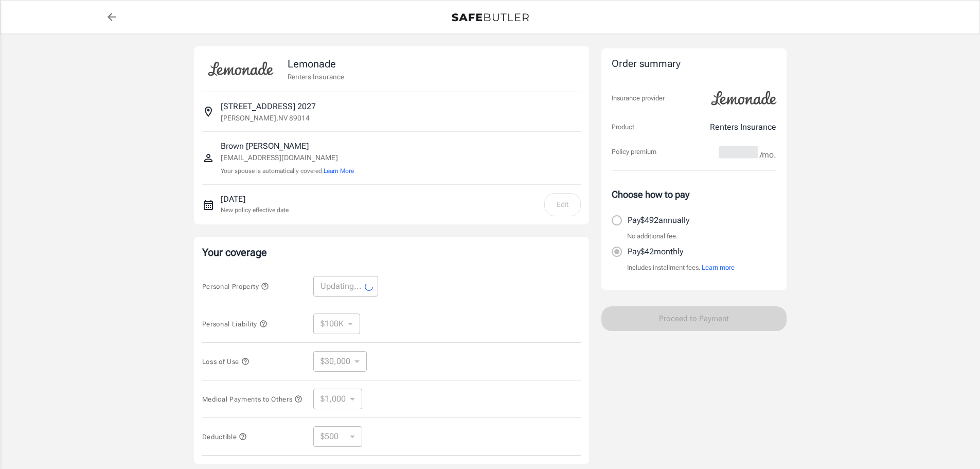 The image size is (980, 469). What do you see at coordinates (638, 98) in the screenshot?
I see `p: Insurance provider` at bounding box center [638, 98].